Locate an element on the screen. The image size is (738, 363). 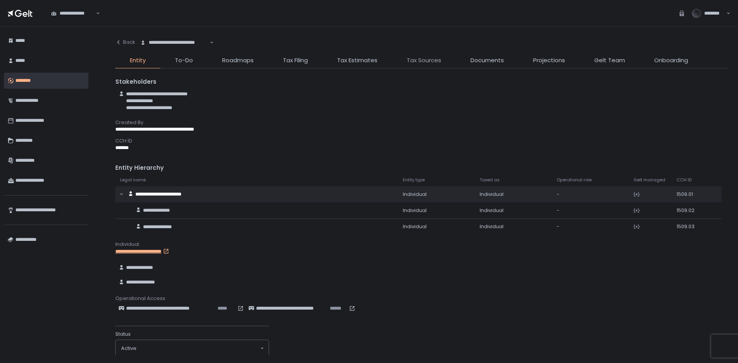
span: Status is located at coordinates (123, 334).